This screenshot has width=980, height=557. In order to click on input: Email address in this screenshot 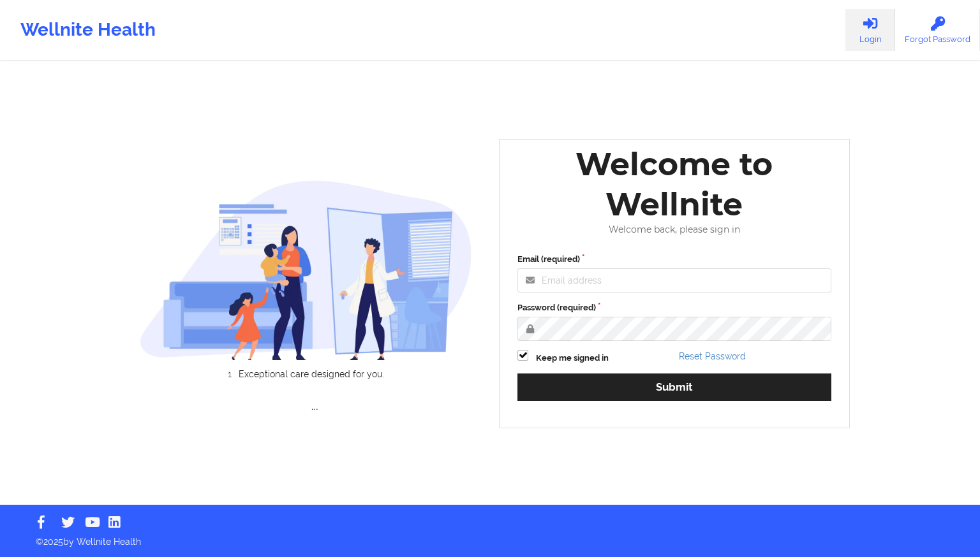, I will do `click(675, 281)`.